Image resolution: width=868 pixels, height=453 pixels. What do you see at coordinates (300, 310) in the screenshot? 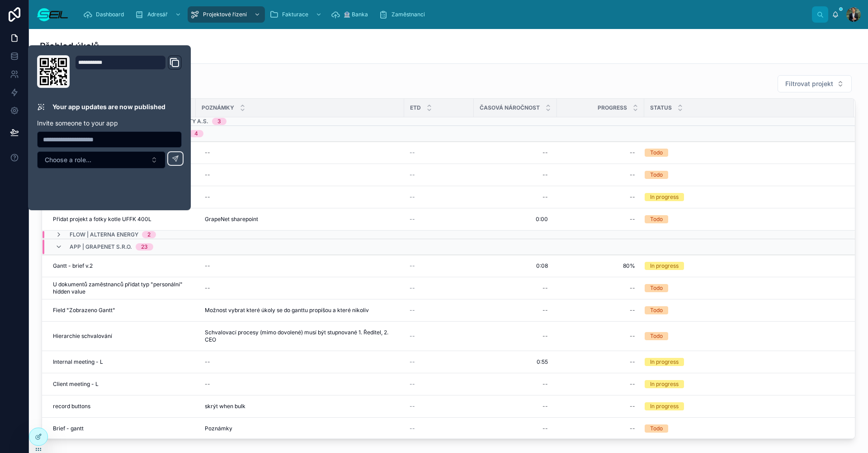
I see `a: Možnost vybrat které úkoly se do ganttu propíšou a které nikoliv` at bounding box center [300, 310].